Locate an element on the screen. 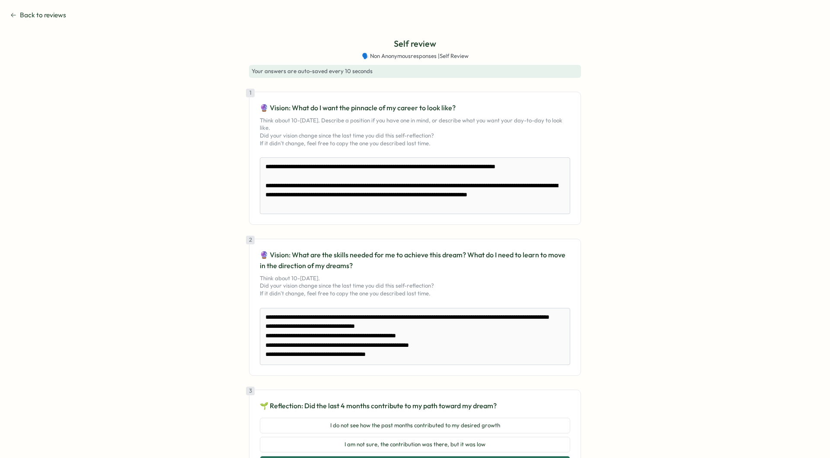 The width and height of the screenshot is (830, 458). button: Back to reviews is located at coordinates (38, 15).